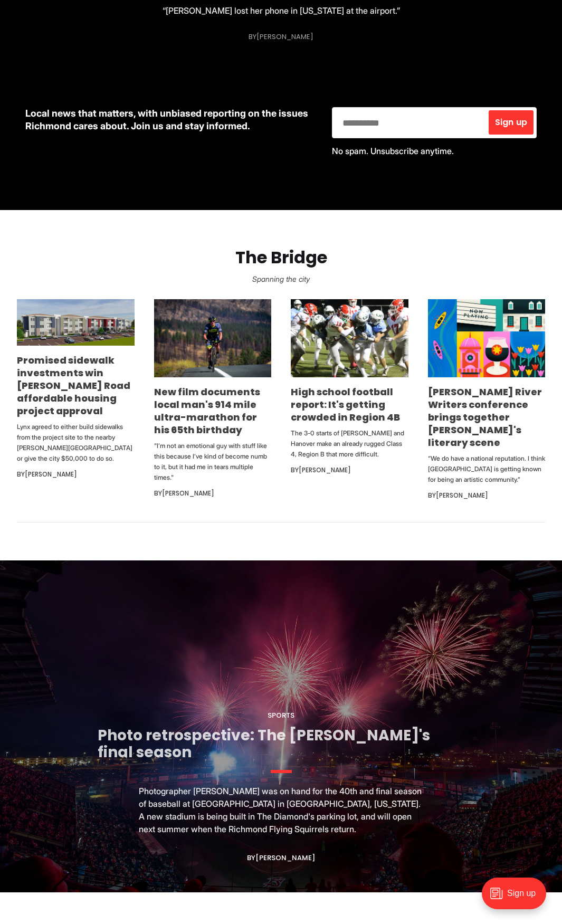 This screenshot has width=562, height=924. Describe the element at coordinates (212, 338) in the screenshot. I see `img: New film documents local man's 914 mile ultra-marathon for his 65th birthday` at that location.